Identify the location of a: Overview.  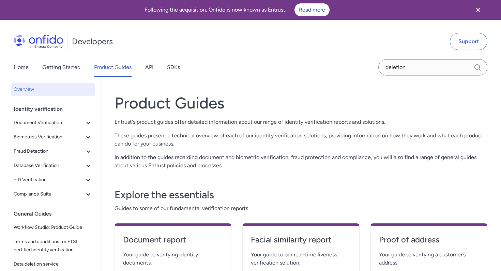
(53, 90).